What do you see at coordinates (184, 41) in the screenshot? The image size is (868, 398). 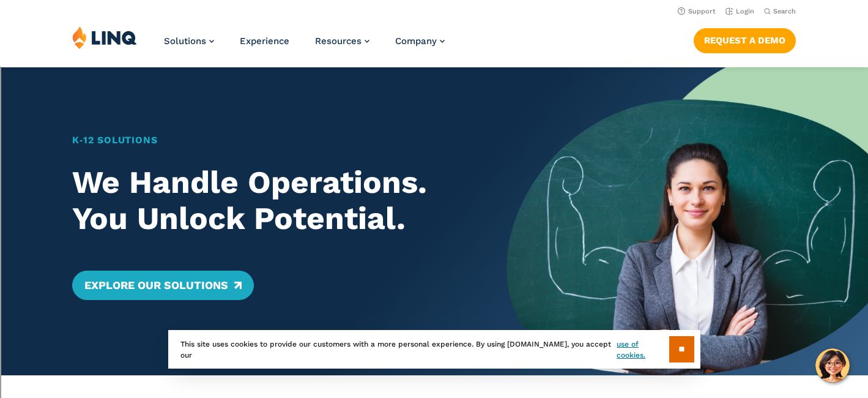 I see `span: Solutions` at bounding box center [184, 41].